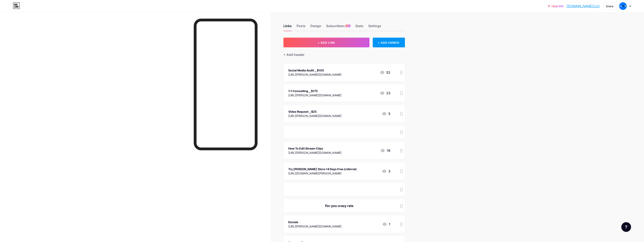 Image resolution: width=644 pixels, height=242 pixels. Describe the element at coordinates (326, 43) in the screenshot. I see `span: + ADD LINK` at that location.